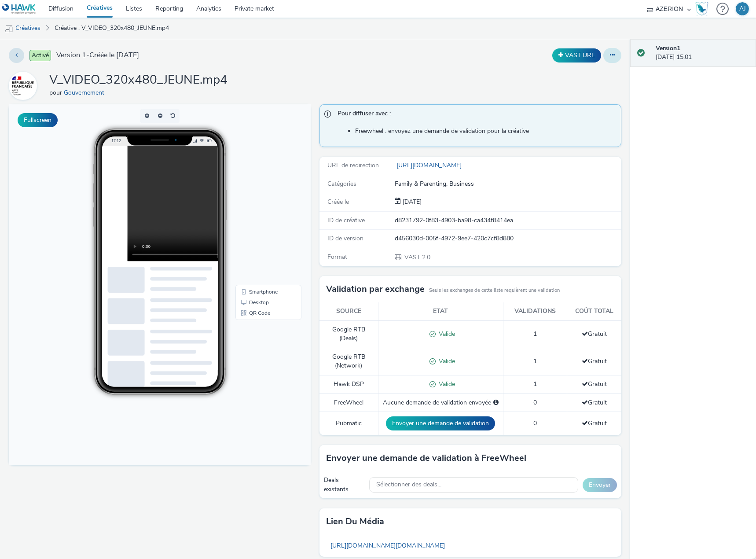 This screenshot has height=559, width=756. What do you see at coordinates (260, 209) in the screenshot?
I see `li: QR Code` at bounding box center [260, 209].